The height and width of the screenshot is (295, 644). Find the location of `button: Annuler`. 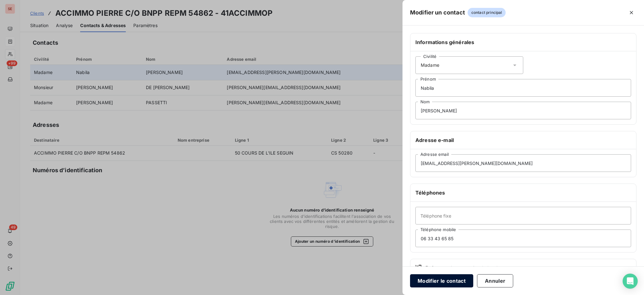

button: Annuler is located at coordinates (495, 281).